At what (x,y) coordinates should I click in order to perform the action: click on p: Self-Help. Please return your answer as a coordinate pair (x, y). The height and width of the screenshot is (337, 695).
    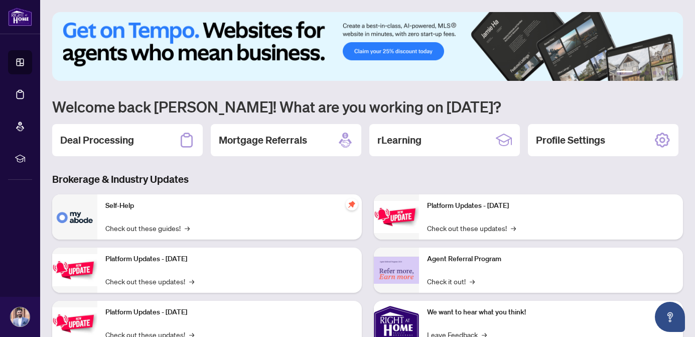
    Looking at the image, I should click on (229, 206).